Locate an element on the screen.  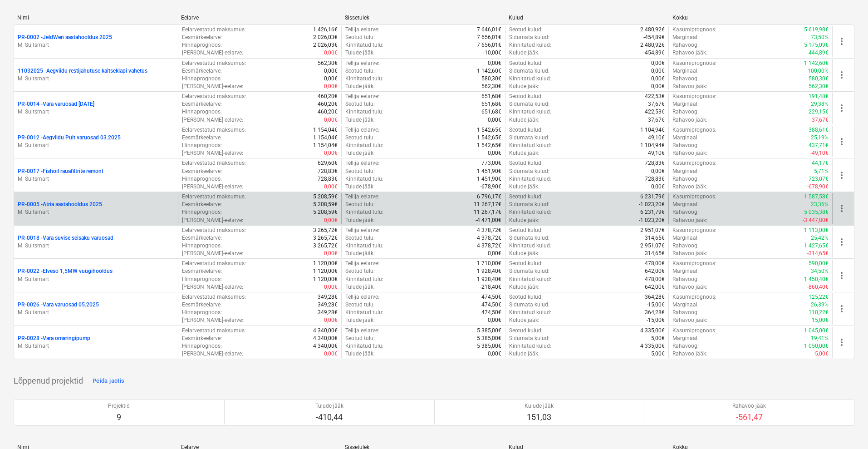
p: 37,67€ is located at coordinates (656, 120).